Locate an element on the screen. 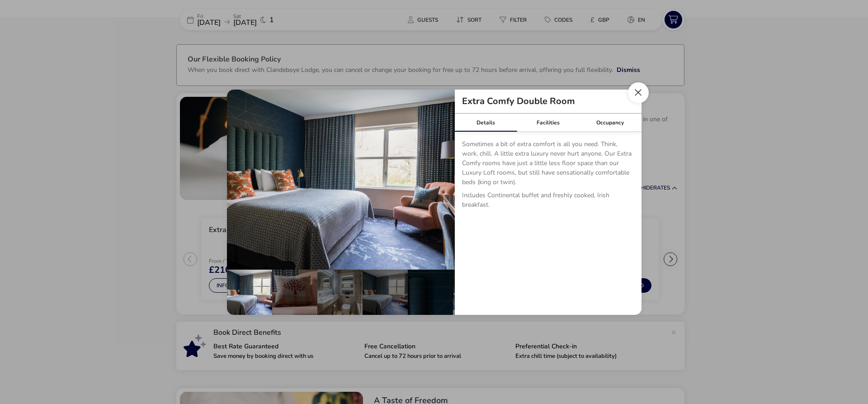 The width and height of the screenshot is (868, 404). h2: Extra Comfy Double Room is located at coordinates (519, 102).